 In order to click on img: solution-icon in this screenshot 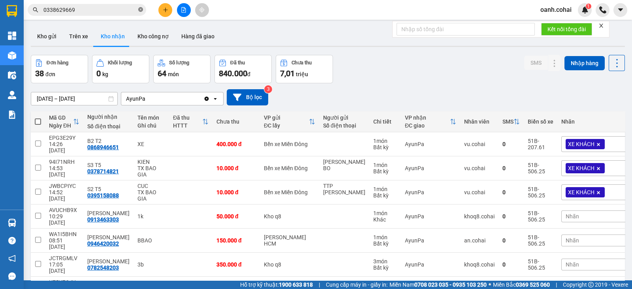, I will do `click(12, 115)`.